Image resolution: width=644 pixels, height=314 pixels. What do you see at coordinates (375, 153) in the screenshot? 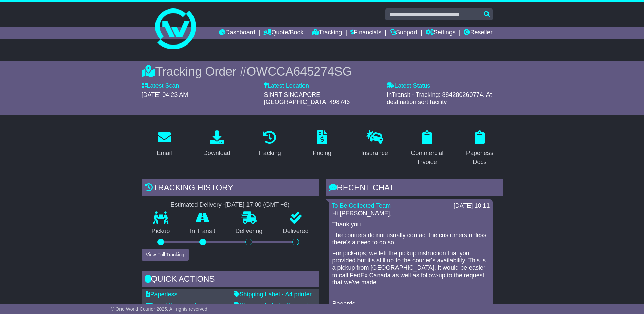
I see `div: Insurance` at bounding box center [375, 153].